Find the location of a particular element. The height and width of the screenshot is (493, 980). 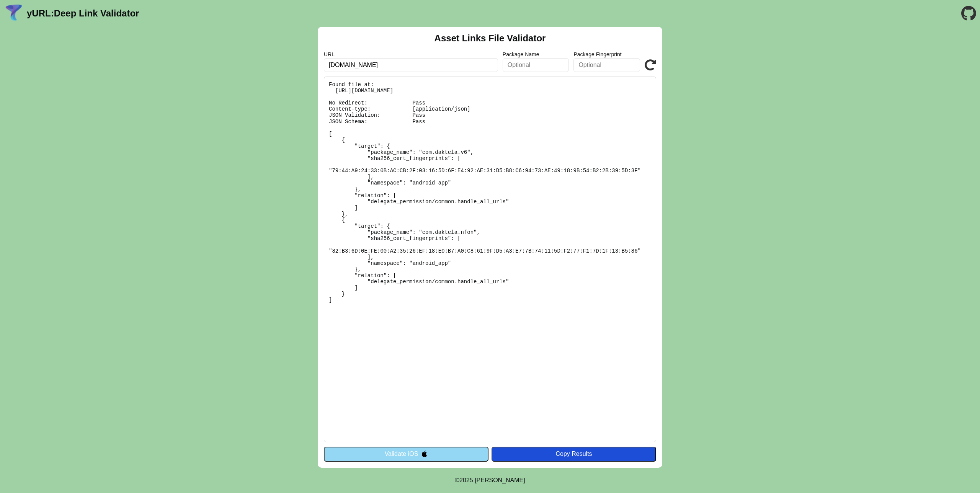

div: Copy Results is located at coordinates (573, 454).